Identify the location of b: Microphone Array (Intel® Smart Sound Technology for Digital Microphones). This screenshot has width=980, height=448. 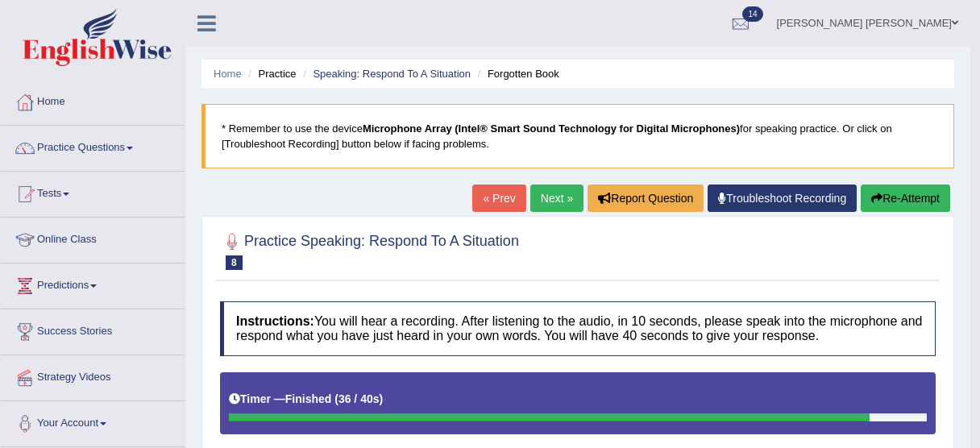
(551, 128).